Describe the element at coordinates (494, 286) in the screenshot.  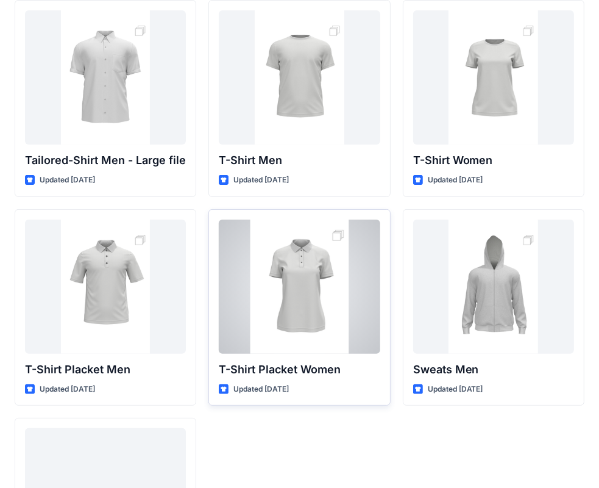
I see `a: Sweats Men` at that location.